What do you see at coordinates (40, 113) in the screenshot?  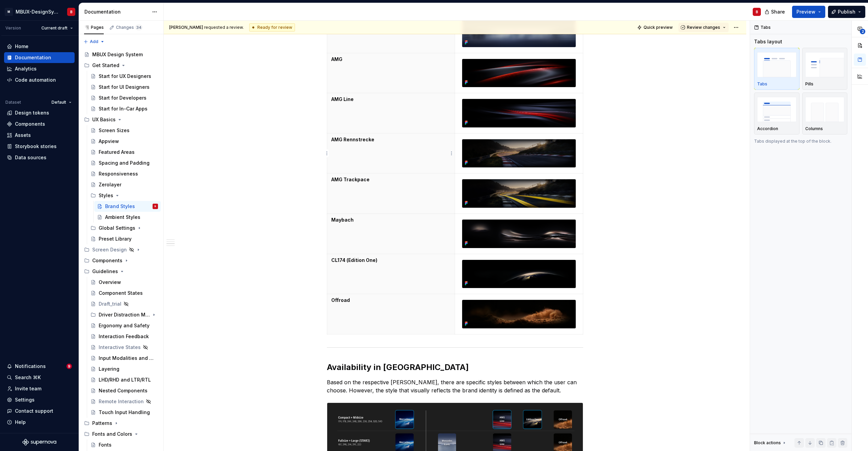 I see `a: Design tokens` at bounding box center [40, 113].